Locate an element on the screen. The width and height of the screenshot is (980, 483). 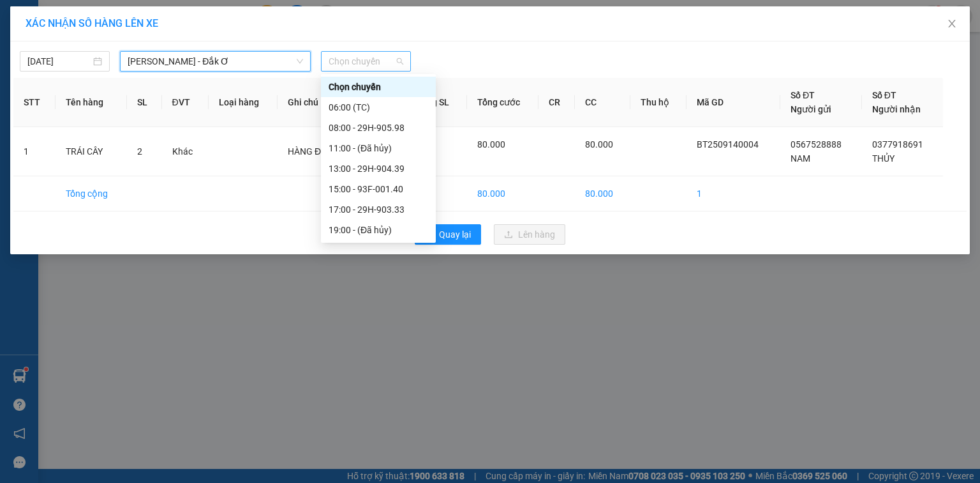
span: Người gửi is located at coordinates (810, 109).